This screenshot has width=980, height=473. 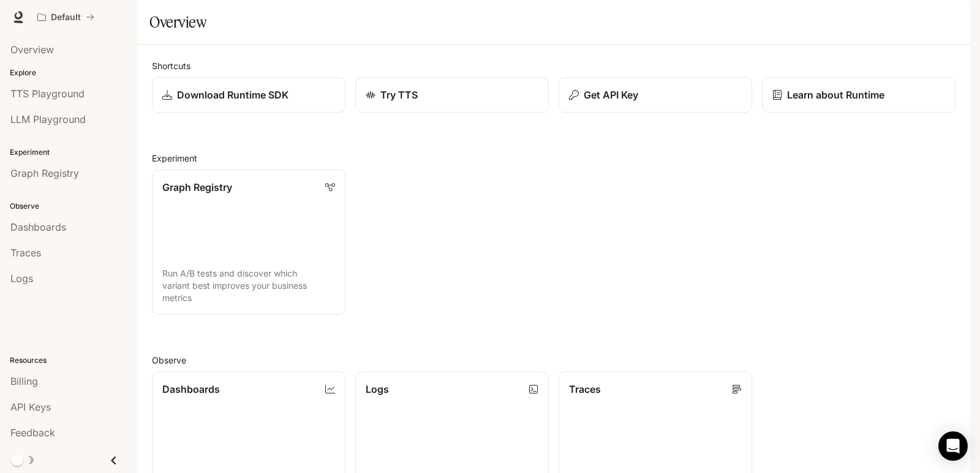 I want to click on p: Get API Key, so click(x=611, y=95).